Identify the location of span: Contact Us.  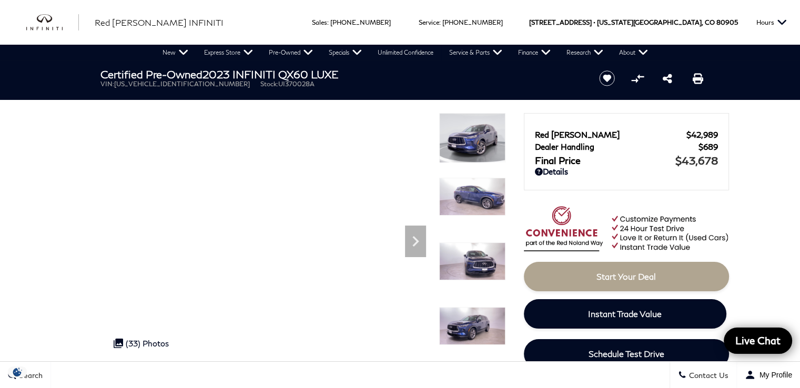
(707, 375).